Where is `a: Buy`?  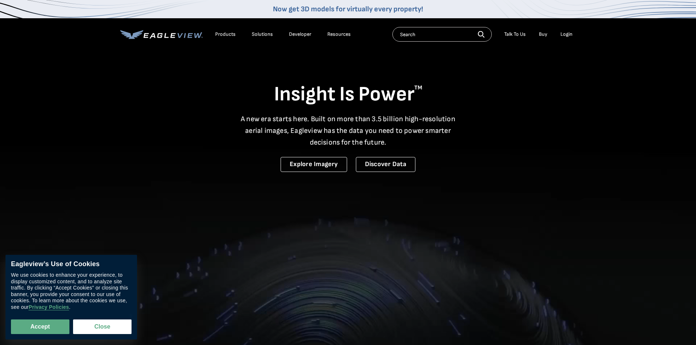 a: Buy is located at coordinates (543, 34).